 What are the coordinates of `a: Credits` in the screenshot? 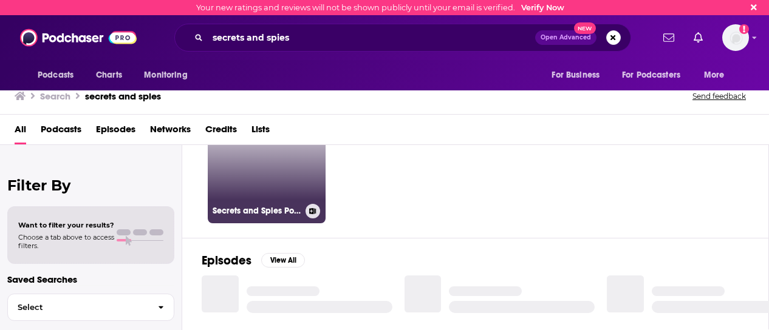 It's located at (221, 132).